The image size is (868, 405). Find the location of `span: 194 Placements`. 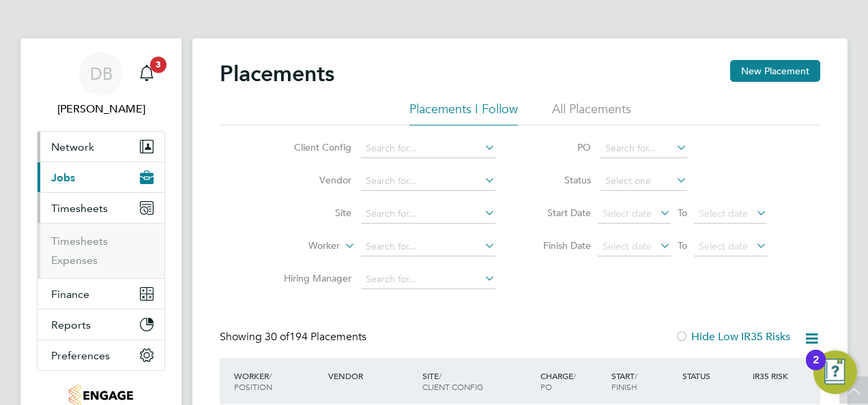

span: 194 Placements is located at coordinates (315, 337).